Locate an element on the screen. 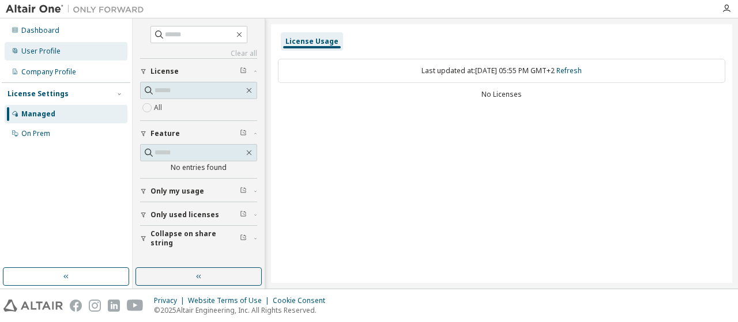 The image size is (738, 322). a: Clear all is located at coordinates (198, 54).